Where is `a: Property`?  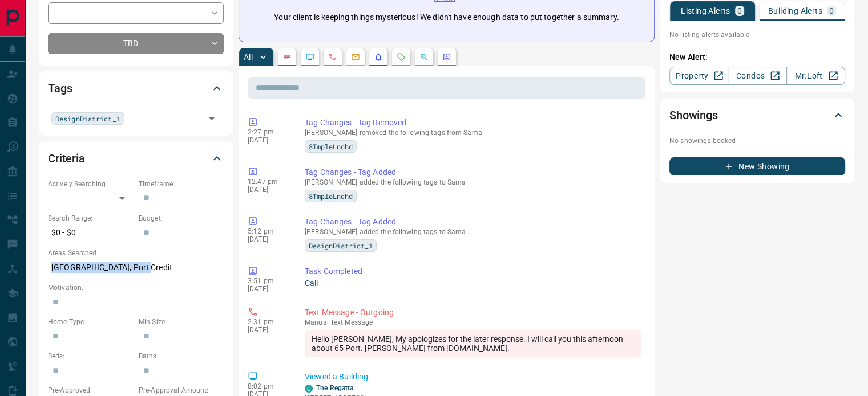 a: Property is located at coordinates (698, 76).